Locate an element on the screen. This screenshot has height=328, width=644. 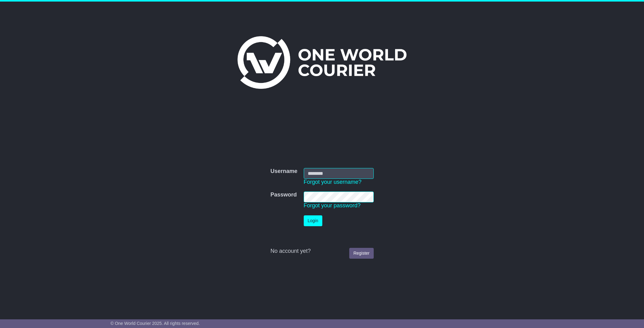
div: No account yet? is located at coordinates (322, 251).